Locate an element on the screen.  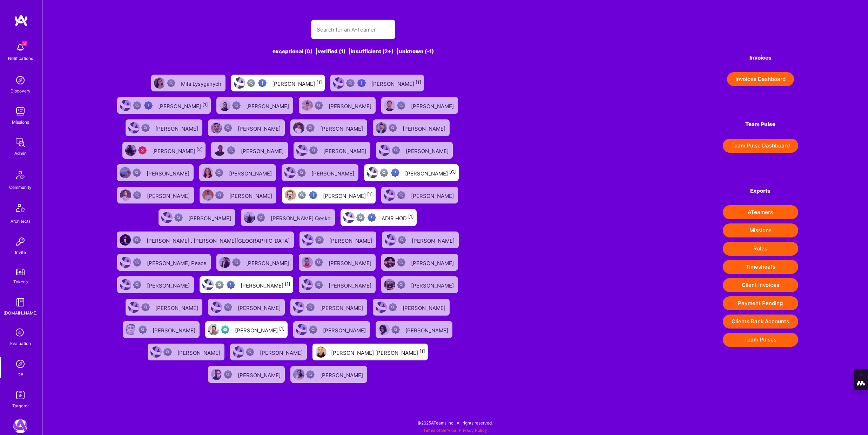
button: Roles is located at coordinates (760, 249).